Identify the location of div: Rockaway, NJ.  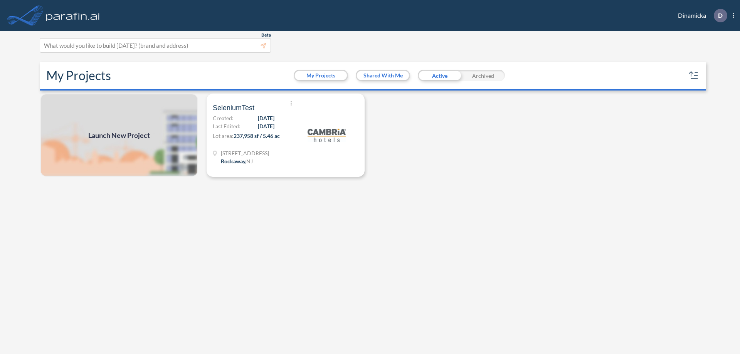
(237, 161).